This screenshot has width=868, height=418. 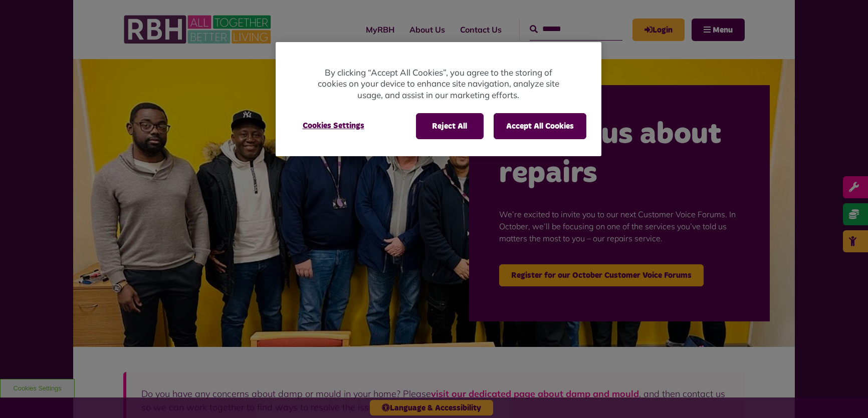 I want to click on button: Cookies Settings, so click(x=334, y=126).